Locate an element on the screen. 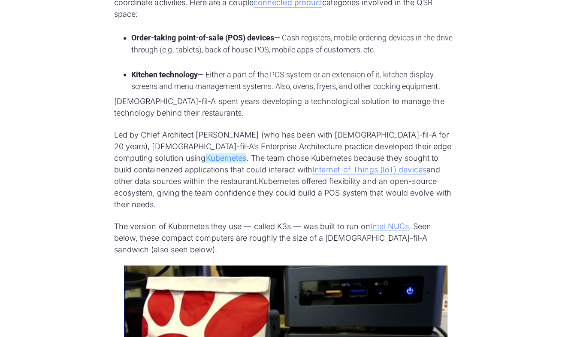  p: The version of Kubernetes they use — called K3s — was built to run on . Seen below, these compact... is located at coordinates (286, 237).